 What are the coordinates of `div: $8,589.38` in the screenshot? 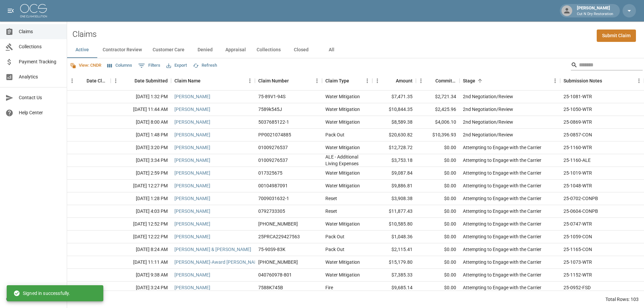 It's located at (394, 122).